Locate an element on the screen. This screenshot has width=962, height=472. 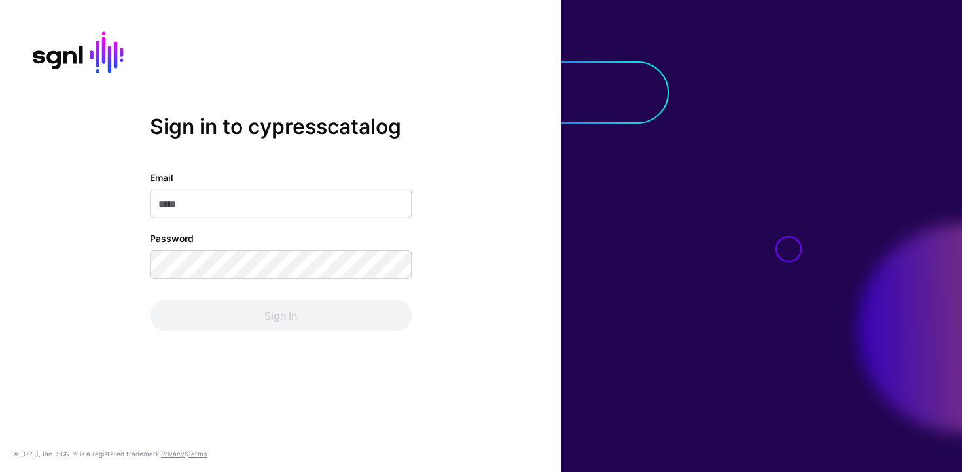
label: Password is located at coordinates (171, 238).